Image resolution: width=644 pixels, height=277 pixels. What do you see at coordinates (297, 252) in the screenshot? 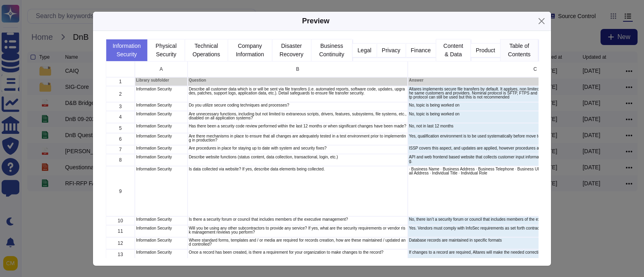
I see `p: Once a record has been created, is there a requirement for your organization to make changes to t...` at bounding box center [297, 252].